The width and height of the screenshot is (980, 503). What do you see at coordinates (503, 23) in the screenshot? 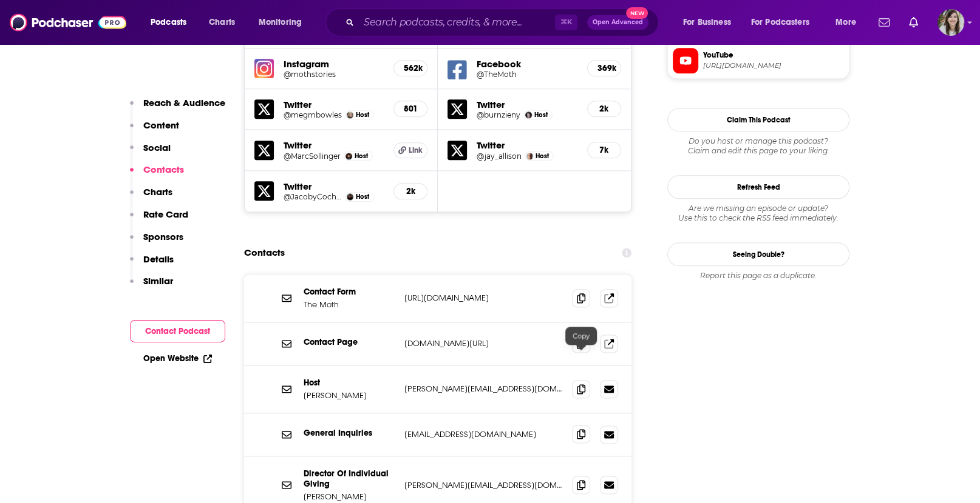
I see `div: Search podcasts, credits, & more...` at bounding box center [503, 23].